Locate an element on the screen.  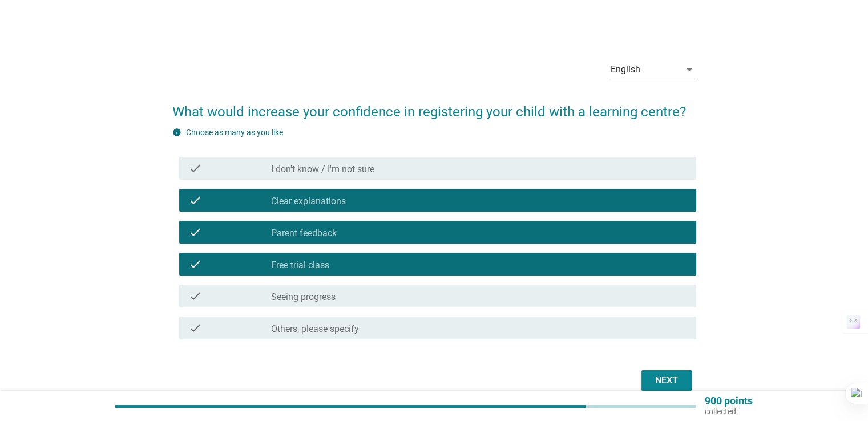
i: info is located at coordinates (177, 132).